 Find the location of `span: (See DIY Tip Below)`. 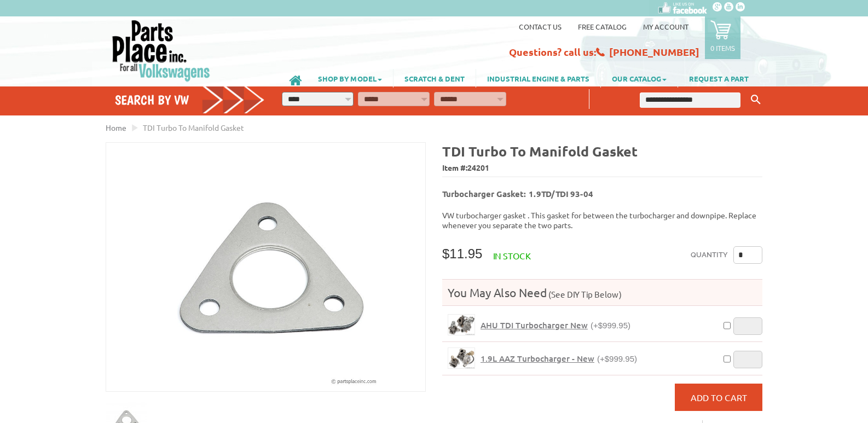

span: (See DIY Tip Below) is located at coordinates (584, 293).